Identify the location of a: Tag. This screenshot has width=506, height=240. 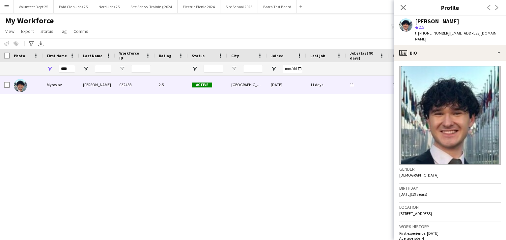
(63, 31).